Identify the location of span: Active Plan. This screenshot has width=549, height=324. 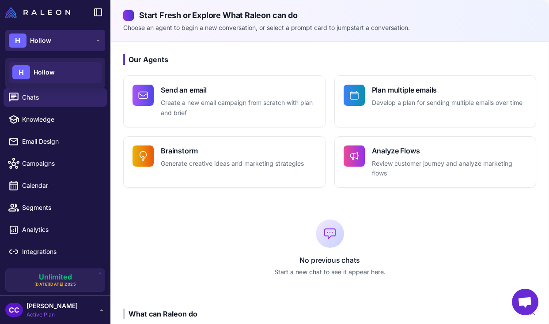
(52, 315).